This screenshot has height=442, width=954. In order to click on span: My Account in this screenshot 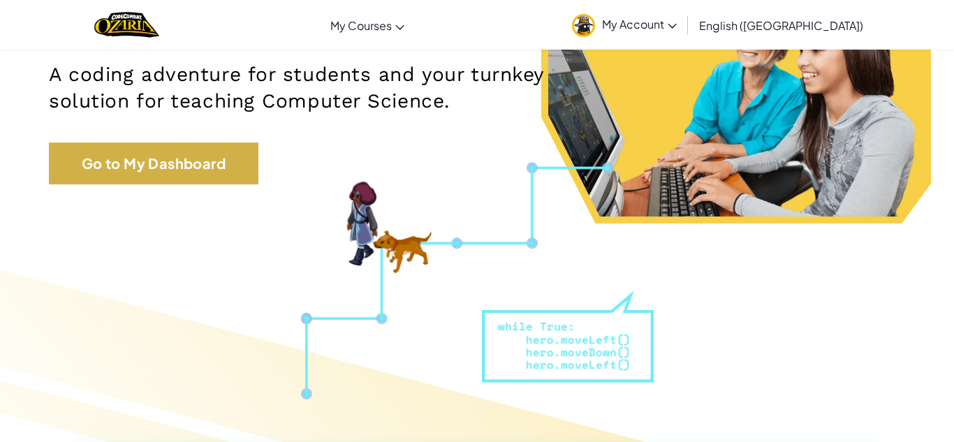, I will do `click(639, 24)`.